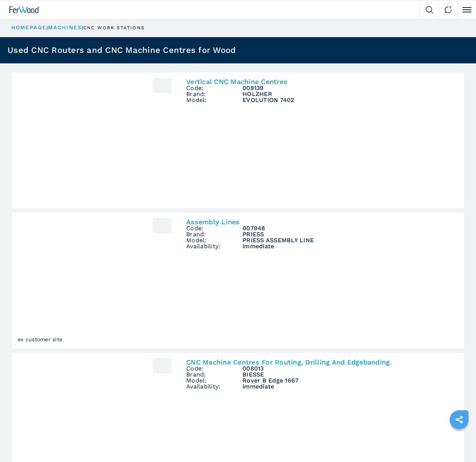 This screenshot has height=462, width=476. What do you see at coordinates (348, 88) in the screenshot?
I see `h3: 008139` at bounding box center [348, 88].